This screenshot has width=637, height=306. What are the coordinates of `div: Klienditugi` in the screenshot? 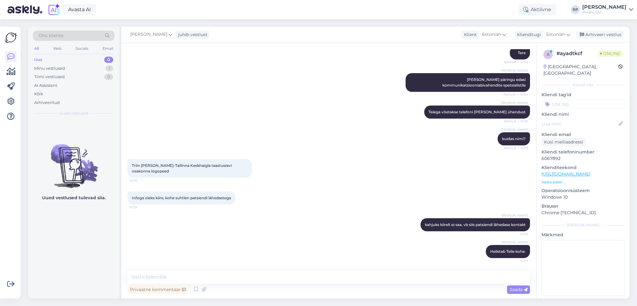 It's located at (527, 35).